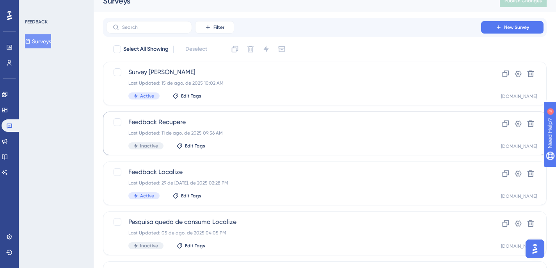  Describe the element at coordinates (12, 12) in the screenshot. I see `button: Open AI Assistant Launcher` at that location.